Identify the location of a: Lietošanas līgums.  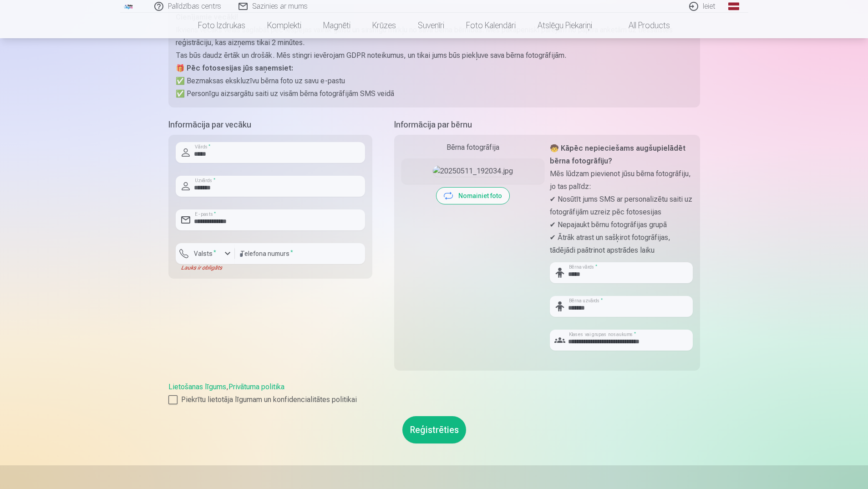
(197, 387).